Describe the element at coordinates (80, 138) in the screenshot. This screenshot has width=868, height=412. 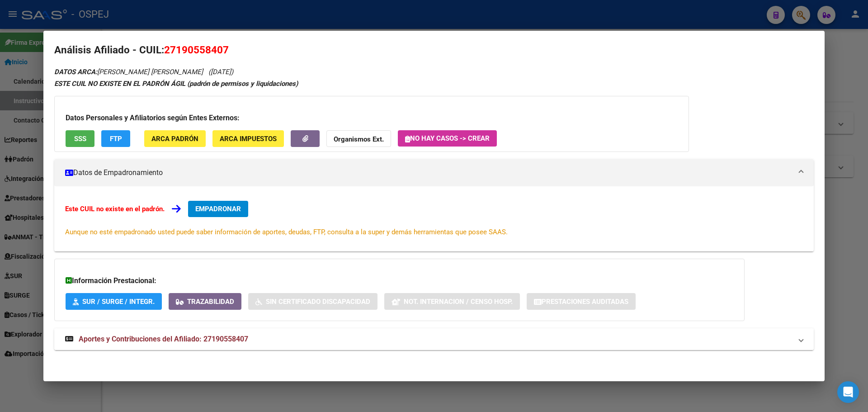
I see `button: SSS` at that location.